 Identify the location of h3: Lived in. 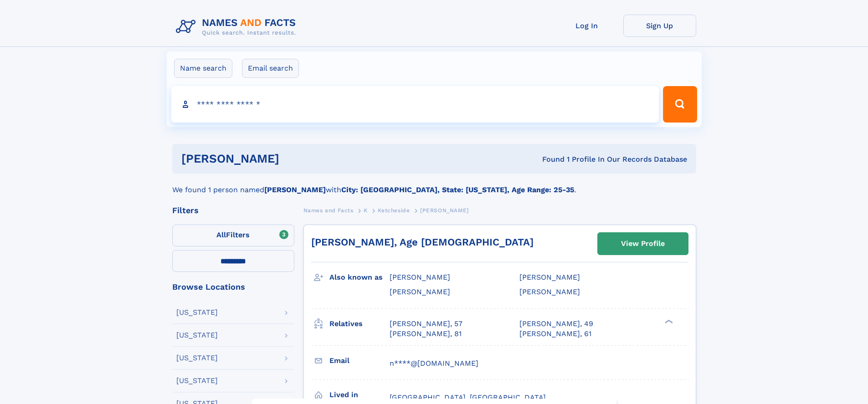
(359, 395).